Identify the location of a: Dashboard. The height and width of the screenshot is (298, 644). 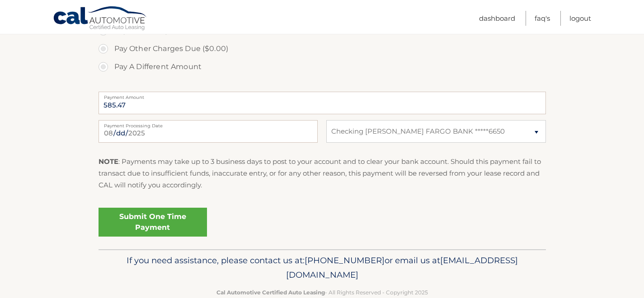
(497, 18).